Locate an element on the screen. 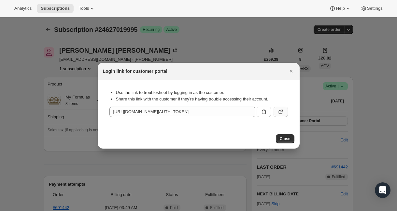 Image resolution: width=397 pixels, height=211 pixels. li: Share this link with the customer if they’re having trouble accessing their account. is located at coordinates (202, 99).